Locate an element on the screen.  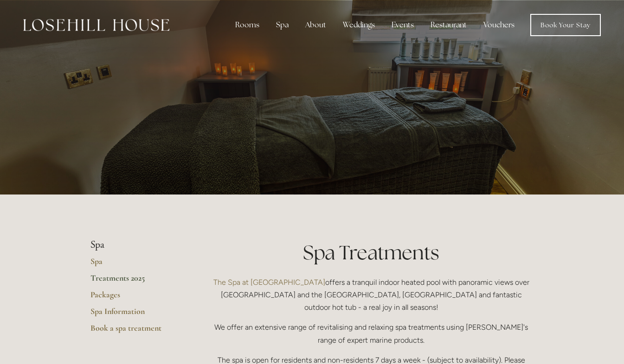
h1: Spa Treatments is located at coordinates (371, 253).